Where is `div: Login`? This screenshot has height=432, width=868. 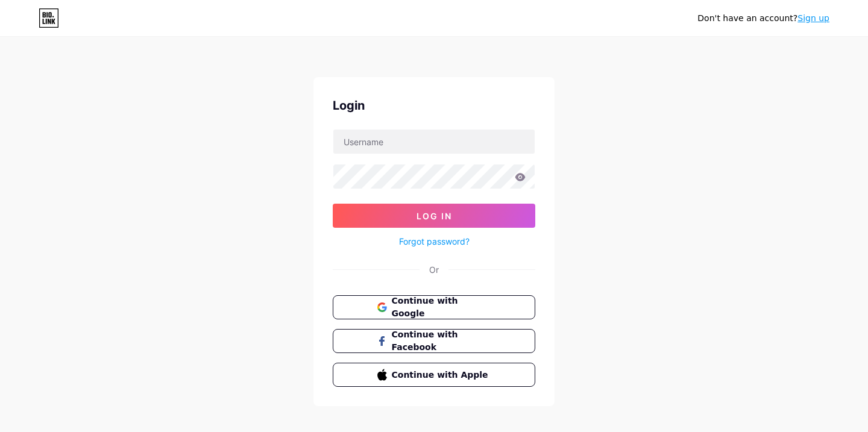
div: Login is located at coordinates (434, 105).